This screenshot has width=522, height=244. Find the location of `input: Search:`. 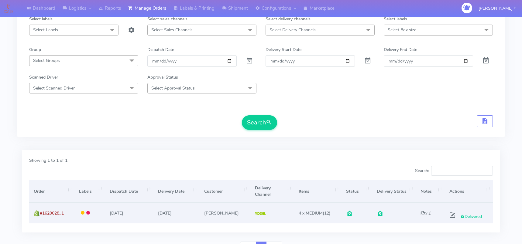

input: Search: is located at coordinates (462, 171).